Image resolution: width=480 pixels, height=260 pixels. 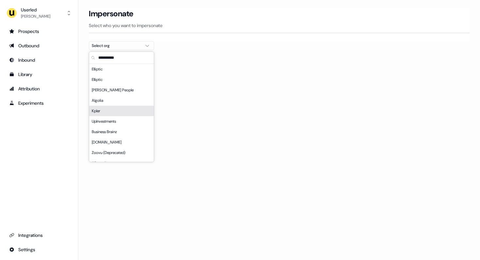 What do you see at coordinates (111, 14) in the screenshot?
I see `h3: Impersonate` at bounding box center [111, 14].